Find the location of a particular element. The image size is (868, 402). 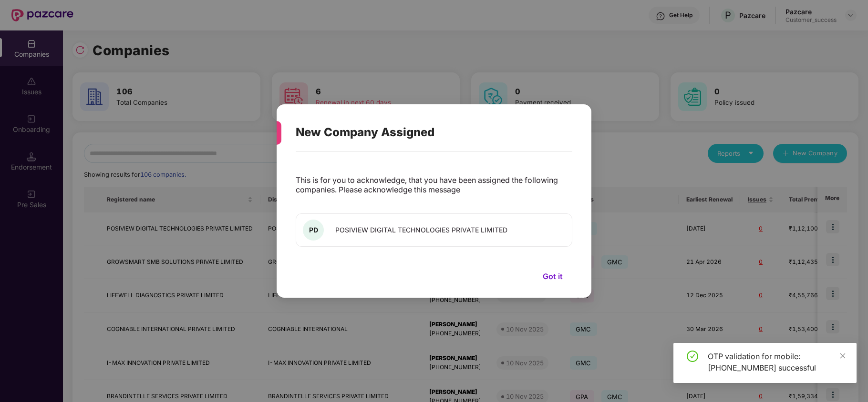

button: Got it is located at coordinates (552, 277).